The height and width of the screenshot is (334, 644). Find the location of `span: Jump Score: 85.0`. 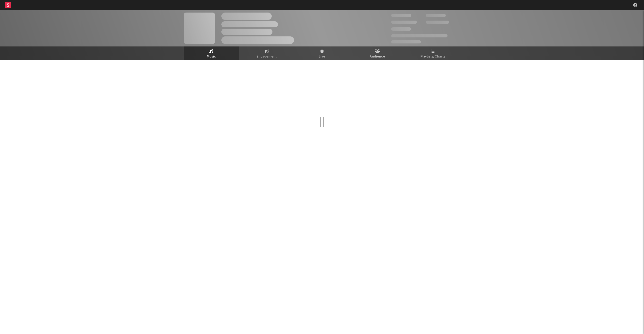

span: Jump Score: 85.0 is located at coordinates (406, 42).